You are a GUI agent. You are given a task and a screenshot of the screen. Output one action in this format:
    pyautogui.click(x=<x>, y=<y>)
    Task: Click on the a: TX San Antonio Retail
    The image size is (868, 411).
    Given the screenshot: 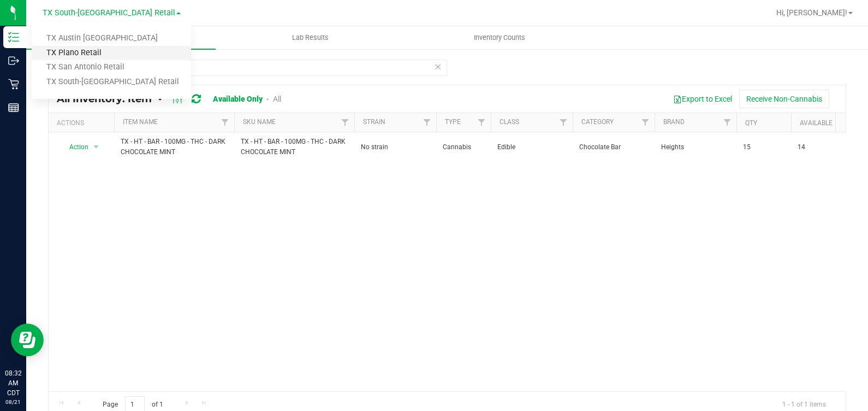 What is the action you would take?
    pyautogui.click(x=111, y=67)
    